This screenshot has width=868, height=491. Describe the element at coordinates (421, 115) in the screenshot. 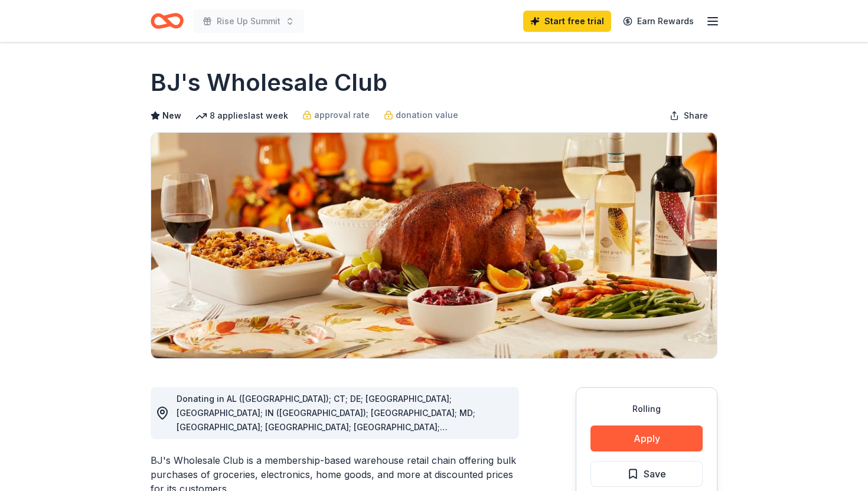

I see `a: donation value` at that location.